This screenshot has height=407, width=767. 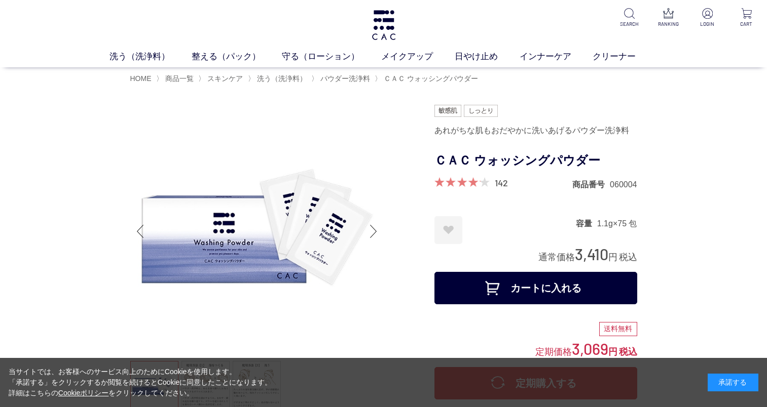 I want to click on a: 整える（パック）, so click(x=237, y=57).